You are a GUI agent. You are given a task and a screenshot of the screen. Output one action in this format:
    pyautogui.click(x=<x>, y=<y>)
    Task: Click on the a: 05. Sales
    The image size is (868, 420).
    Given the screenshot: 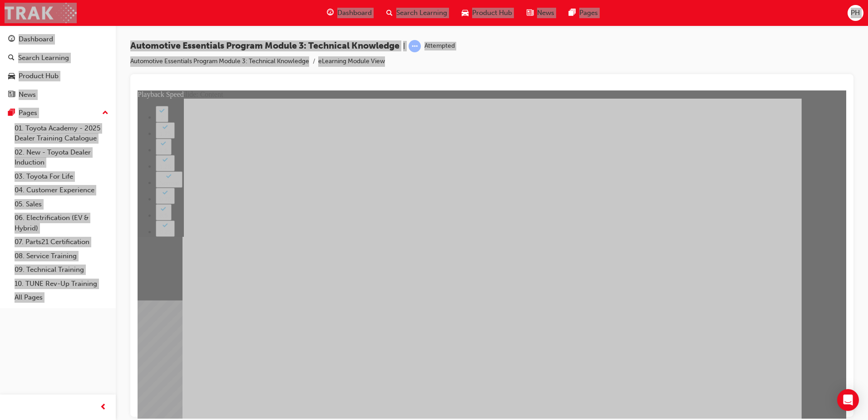 What is the action you would take?
    pyautogui.click(x=62, y=204)
    